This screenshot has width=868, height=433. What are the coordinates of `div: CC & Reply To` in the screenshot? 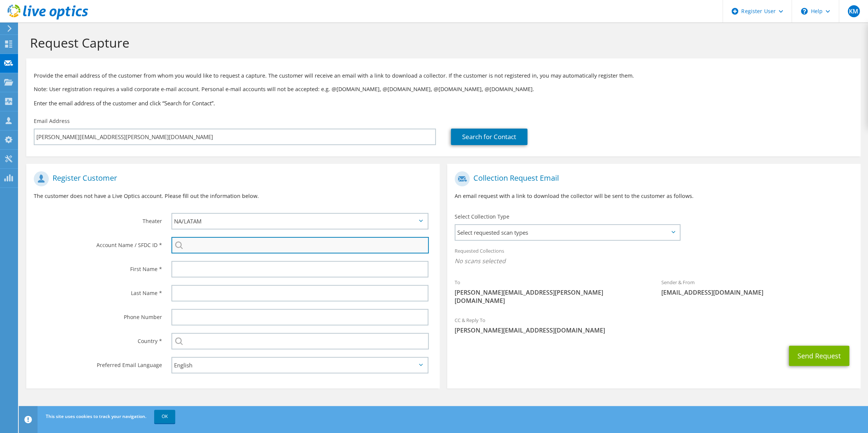 It's located at (654, 325).